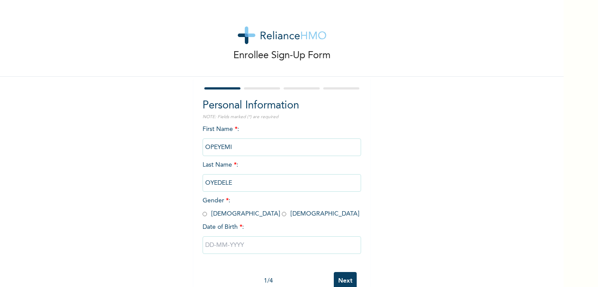 This screenshot has height=287, width=598. What do you see at coordinates (282, 138) in the screenshot?
I see `span: First Name :` at bounding box center [282, 138].